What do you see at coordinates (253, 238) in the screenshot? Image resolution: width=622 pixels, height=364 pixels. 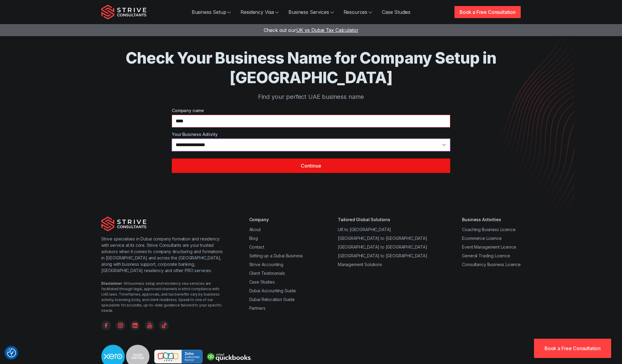 I see `a: Blog` at bounding box center [253, 238].